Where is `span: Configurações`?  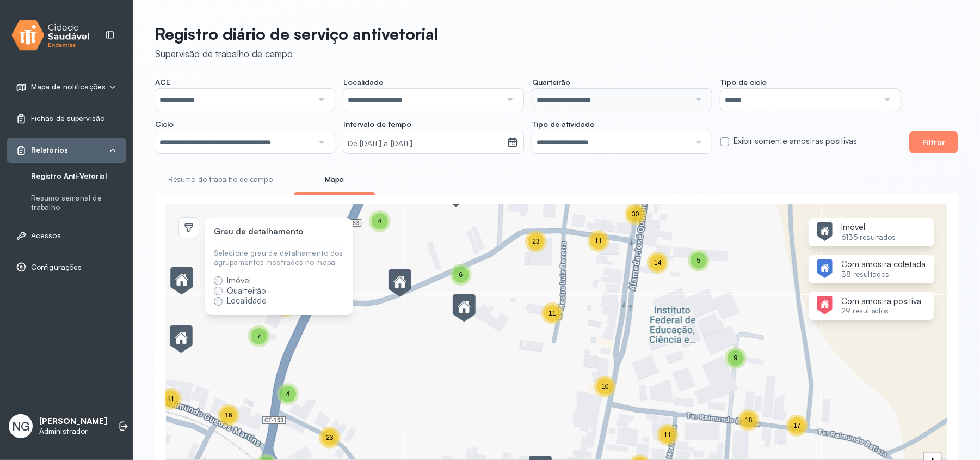 span: Configurações is located at coordinates (56, 267).